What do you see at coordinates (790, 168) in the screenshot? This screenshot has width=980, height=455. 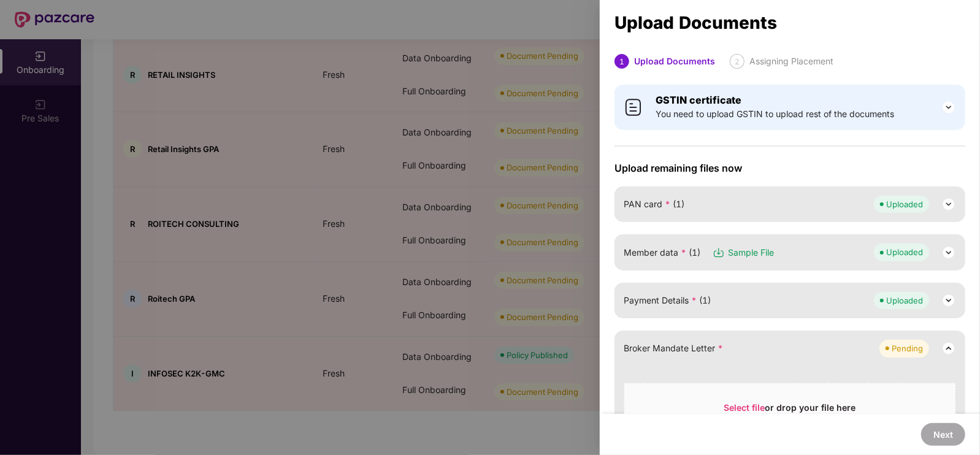 I see `span: Upload remaining files now` at bounding box center [790, 168].